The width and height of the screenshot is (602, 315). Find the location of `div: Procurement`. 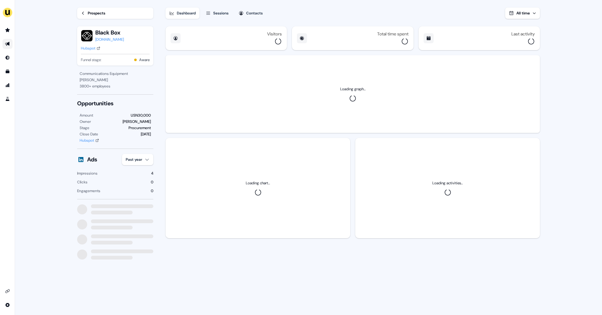

div: Procurement is located at coordinates (140, 128).